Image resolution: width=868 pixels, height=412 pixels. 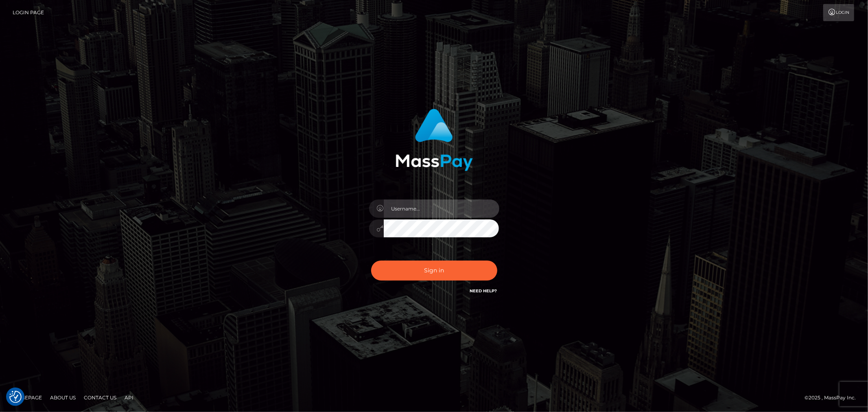 I want to click on input: Username..., so click(x=442, y=209).